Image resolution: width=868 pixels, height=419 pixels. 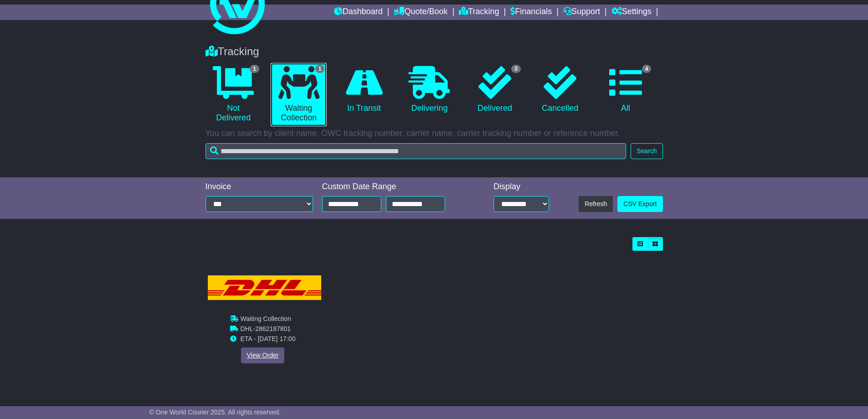 I want to click on span: 4, so click(x=647, y=69).